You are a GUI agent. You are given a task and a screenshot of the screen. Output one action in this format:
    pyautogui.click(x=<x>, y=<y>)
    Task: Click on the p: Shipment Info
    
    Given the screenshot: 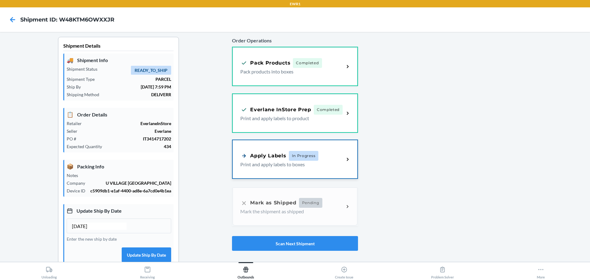 What is the action you would take?
    pyautogui.click(x=119, y=60)
    